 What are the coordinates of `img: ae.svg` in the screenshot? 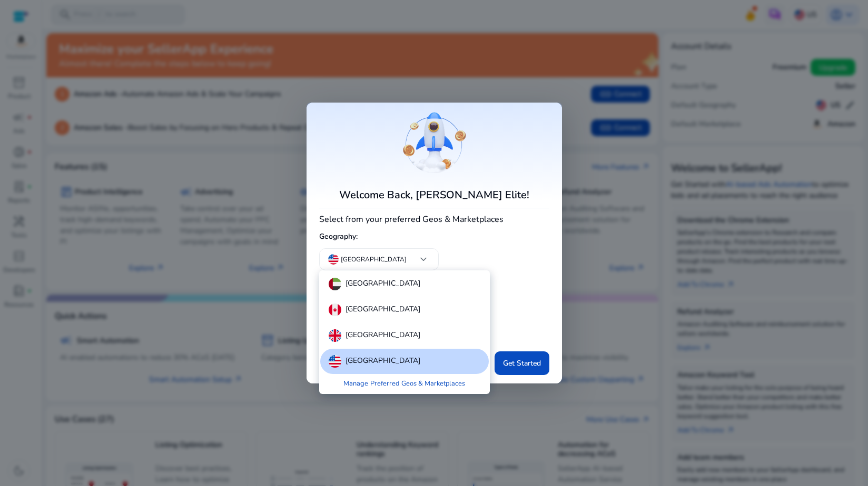 It's located at (335, 285).